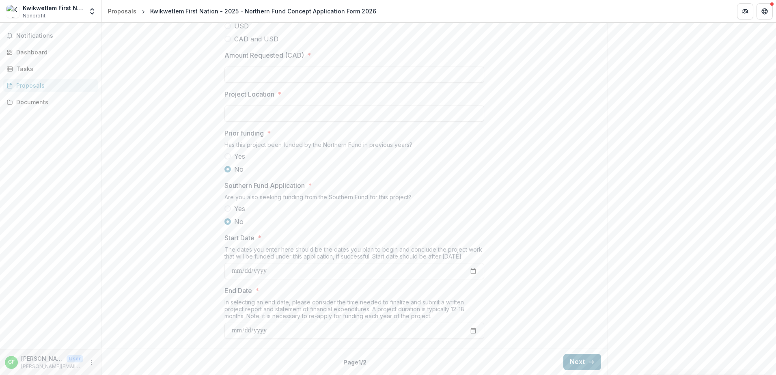  Describe the element at coordinates (745, 11) in the screenshot. I see `button: Partners` at that location.